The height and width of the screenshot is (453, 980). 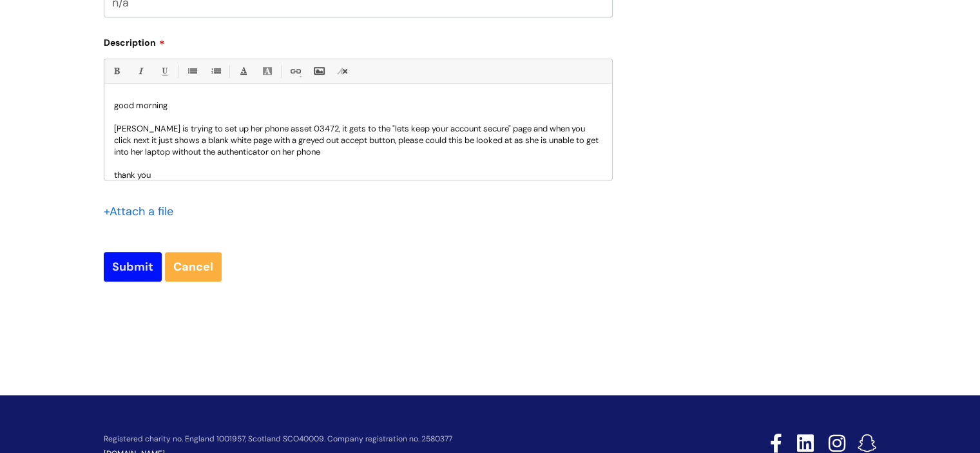 I want to click on a: Remove formatting (Ctrl-\), so click(x=342, y=71).